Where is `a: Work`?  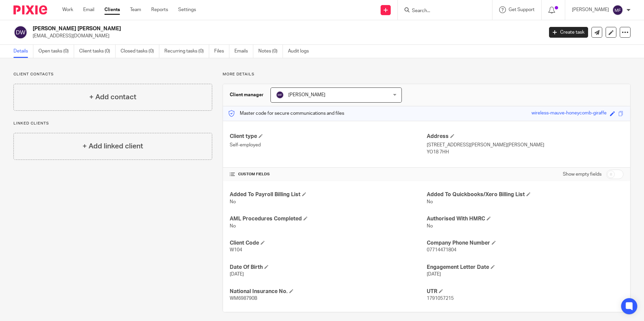
a: Work is located at coordinates (68, 10).